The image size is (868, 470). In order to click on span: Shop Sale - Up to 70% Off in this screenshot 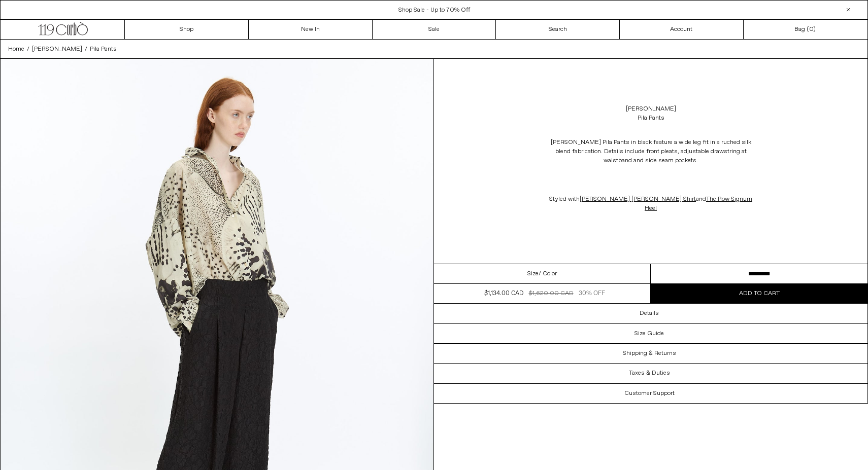, I will do `click(434, 10)`.